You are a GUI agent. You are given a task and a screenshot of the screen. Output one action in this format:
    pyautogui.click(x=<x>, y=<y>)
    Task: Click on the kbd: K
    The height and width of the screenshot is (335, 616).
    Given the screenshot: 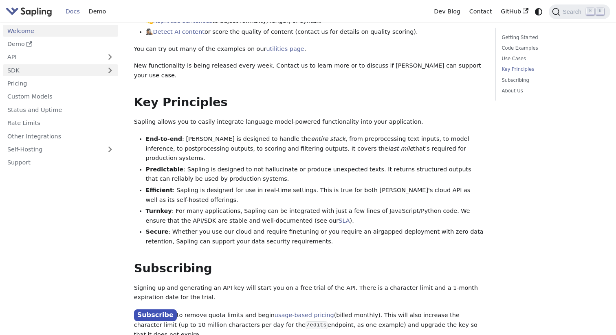 What is the action you would take?
    pyautogui.click(x=600, y=11)
    